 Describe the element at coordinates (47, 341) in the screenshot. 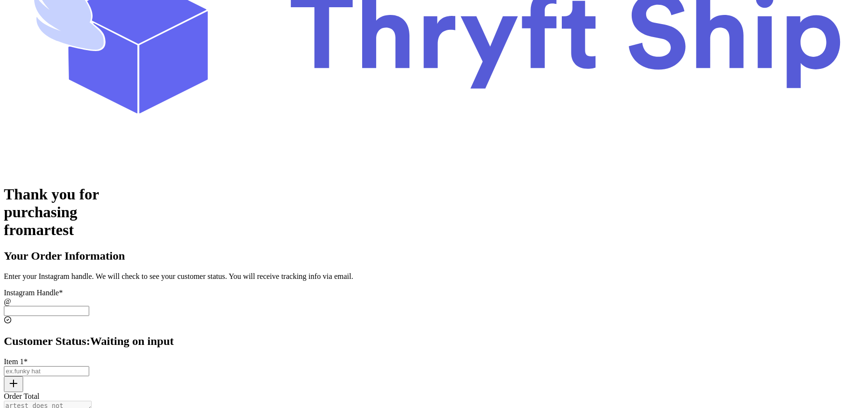

I see `span: Customer Status:` at that location.